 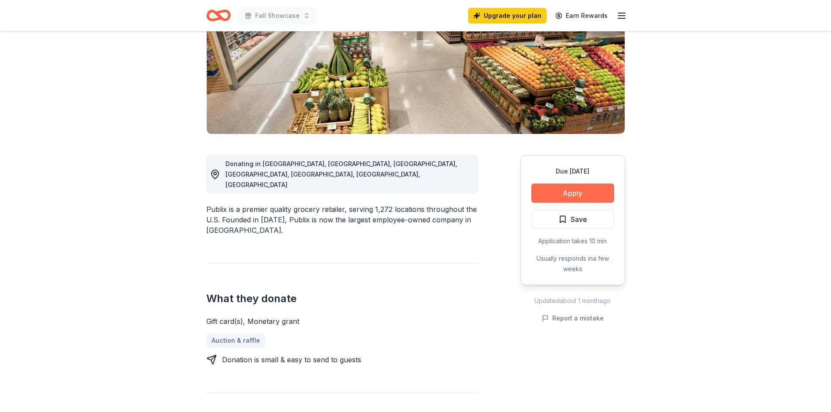 I want to click on div: Donation is small & easy to send to guests, so click(x=291, y=360).